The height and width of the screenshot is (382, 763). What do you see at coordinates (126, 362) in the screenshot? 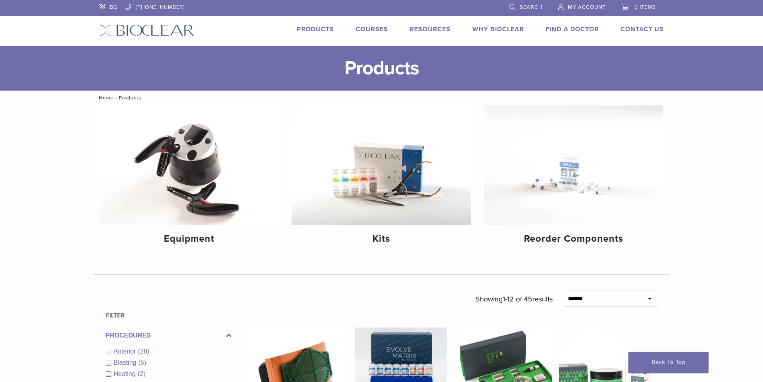
I see `span: Blasting` at bounding box center [126, 362].